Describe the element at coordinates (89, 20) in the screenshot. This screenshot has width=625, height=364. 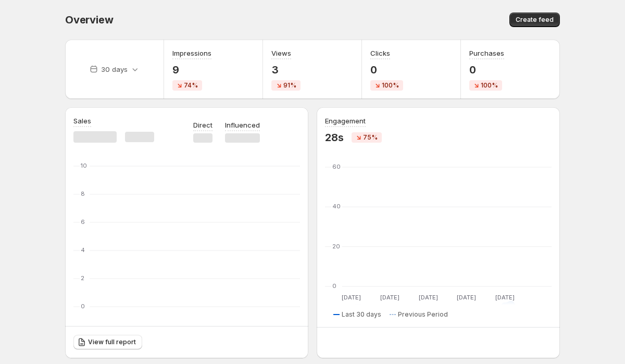
I see `span: Overview` at that location.